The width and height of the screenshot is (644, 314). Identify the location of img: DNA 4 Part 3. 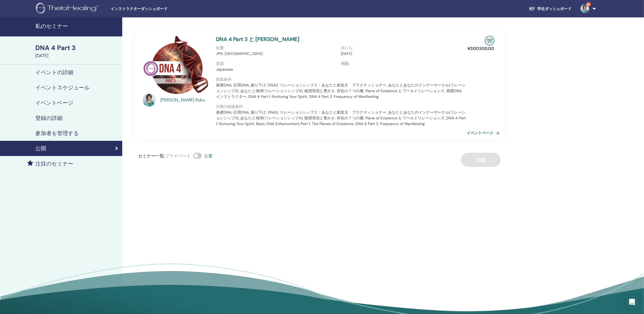
(176, 66).